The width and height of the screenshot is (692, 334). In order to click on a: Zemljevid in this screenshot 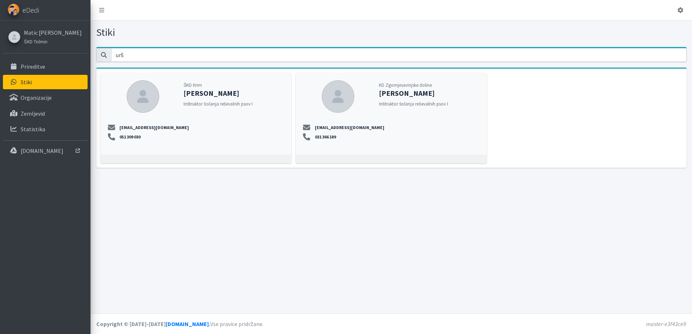, I will do `click(45, 114)`.